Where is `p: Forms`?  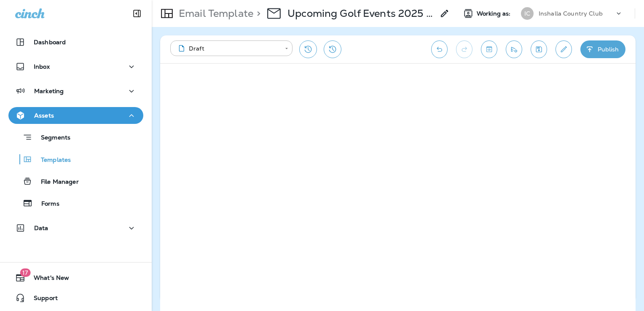 p: Forms is located at coordinates (46, 204).